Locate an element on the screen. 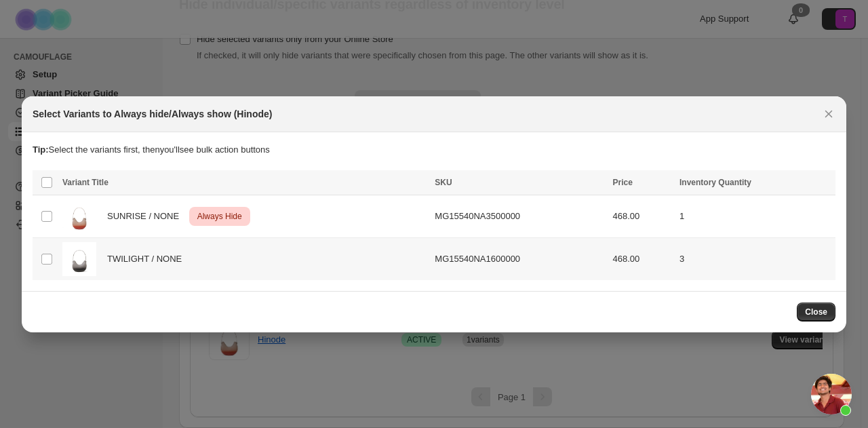 Image resolution: width=868 pixels, height=428 pixels. span: Inventory Quantity is located at coordinates (716, 183).